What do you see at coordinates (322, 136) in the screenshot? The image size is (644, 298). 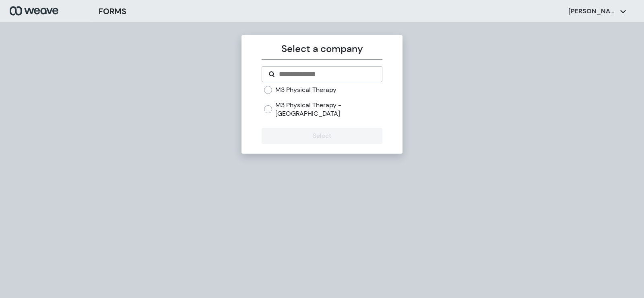 I see `button: Select` at bounding box center [322, 136].